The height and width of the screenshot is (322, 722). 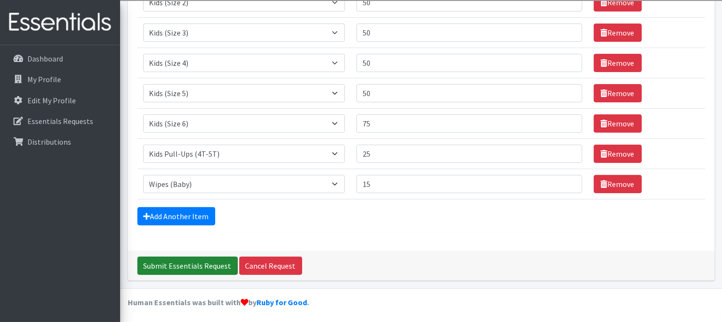 What do you see at coordinates (44, 79) in the screenshot?
I see `p: My Profile` at bounding box center [44, 79].